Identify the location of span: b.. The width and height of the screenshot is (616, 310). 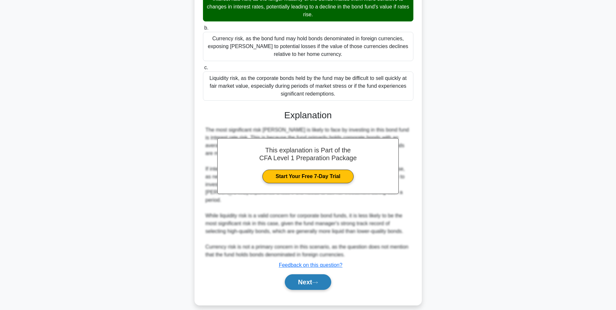
(206, 28).